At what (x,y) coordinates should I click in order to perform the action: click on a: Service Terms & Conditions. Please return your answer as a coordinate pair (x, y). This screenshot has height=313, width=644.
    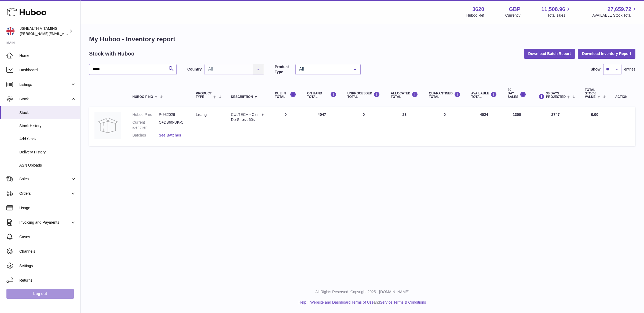
    Looking at the image, I should click on (403, 302).